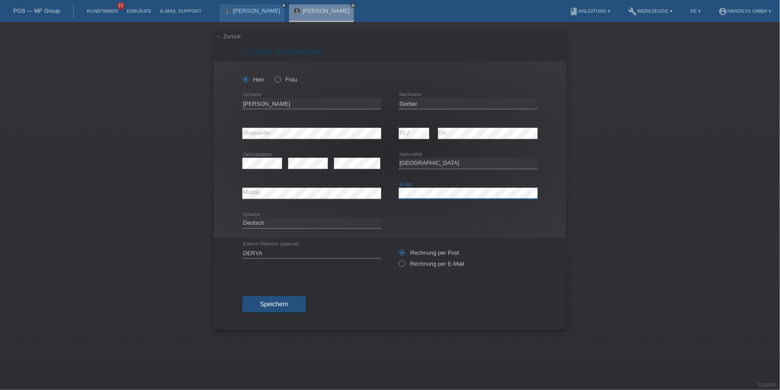 The image size is (780, 390). Describe the element at coordinates (121, 6) in the screenshot. I see `span: 15` at that location.